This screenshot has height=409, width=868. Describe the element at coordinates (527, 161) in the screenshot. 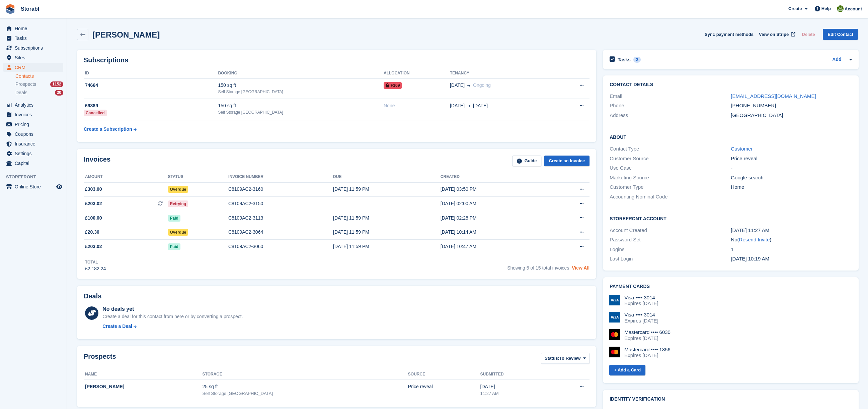

I see `a: Guide` at that location.